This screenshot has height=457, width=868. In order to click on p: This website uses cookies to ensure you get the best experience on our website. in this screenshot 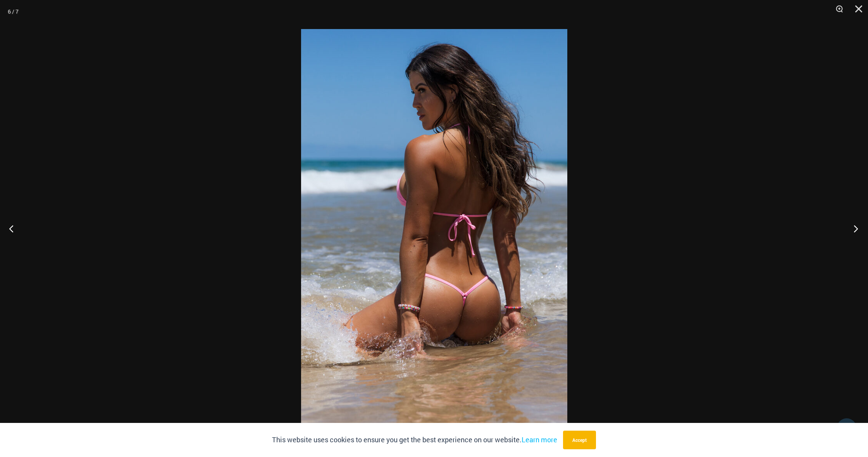, I will do `click(415, 440)`.